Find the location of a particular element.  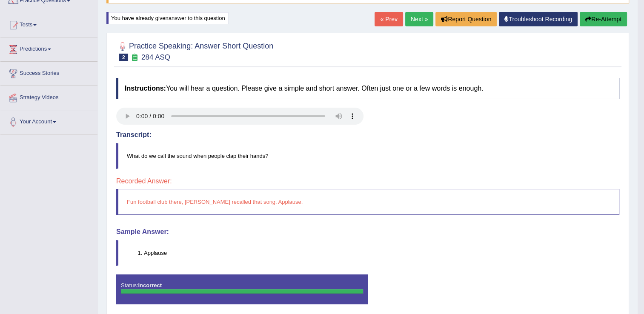

button: Re-Attempt is located at coordinates (603, 19).